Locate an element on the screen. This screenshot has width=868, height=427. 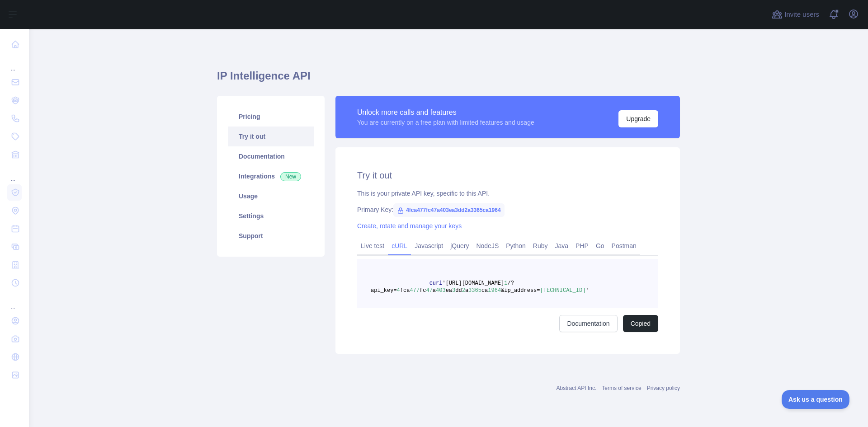
span: 47 is located at coordinates (429, 290).